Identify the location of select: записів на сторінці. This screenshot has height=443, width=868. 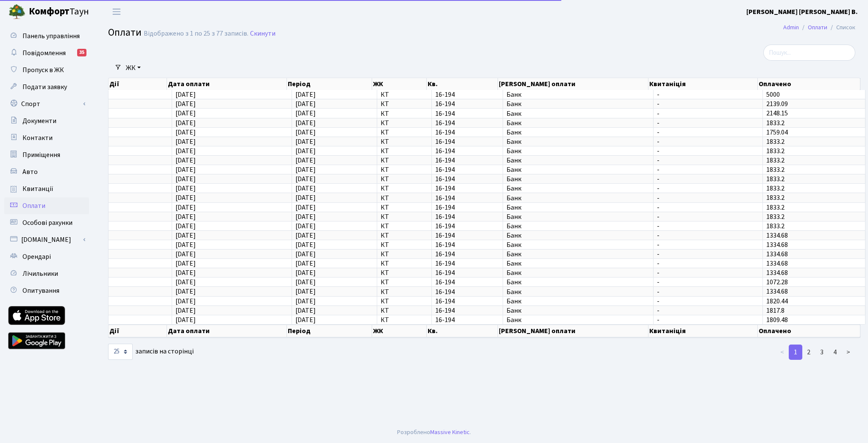
(121, 351).